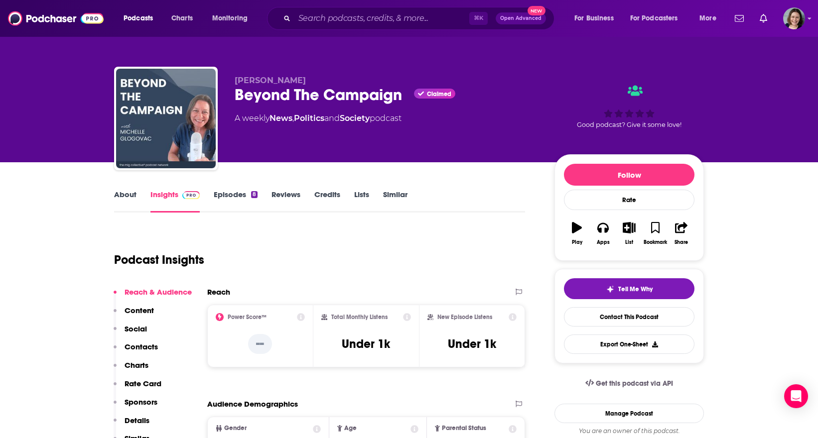 The image size is (818, 438). I want to click on span: Open Advanced, so click(521, 18).